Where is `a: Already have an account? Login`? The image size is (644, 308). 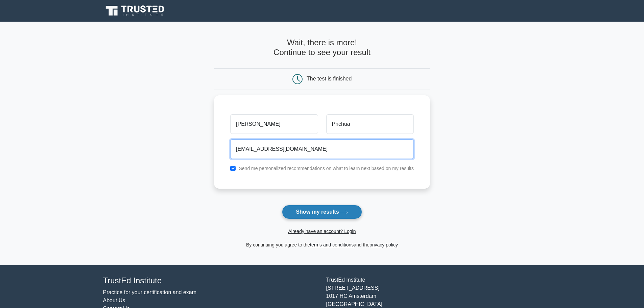
a: Already have an account? Login is located at coordinates (322, 231).